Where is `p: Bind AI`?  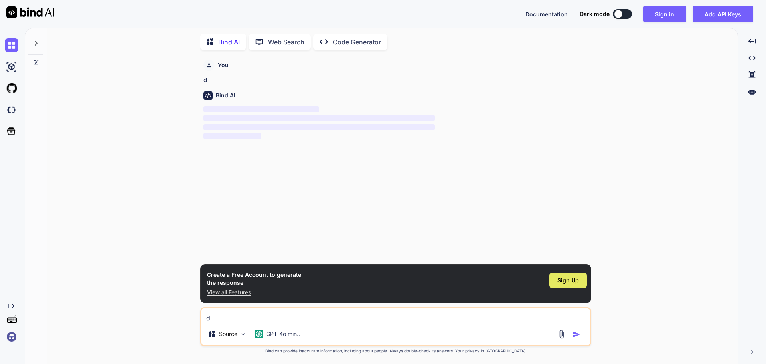
p: Bind AI is located at coordinates (229, 42).